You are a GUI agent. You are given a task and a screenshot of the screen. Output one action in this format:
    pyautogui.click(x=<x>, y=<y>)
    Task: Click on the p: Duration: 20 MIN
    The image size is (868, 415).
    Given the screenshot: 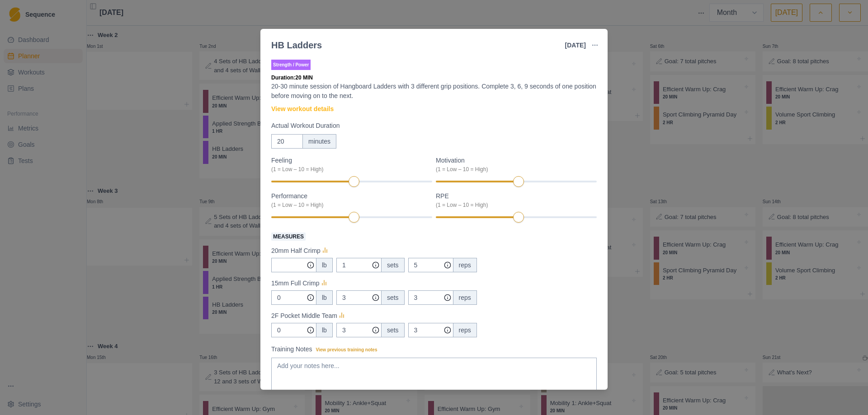 What is the action you would take?
    pyautogui.click(x=434, y=78)
    